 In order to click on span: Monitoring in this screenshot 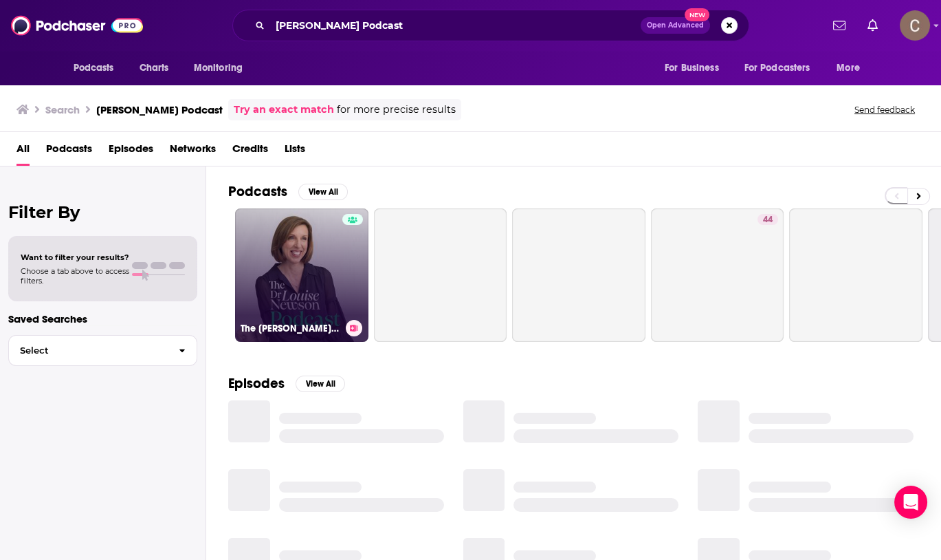, I will do `click(218, 68)`.